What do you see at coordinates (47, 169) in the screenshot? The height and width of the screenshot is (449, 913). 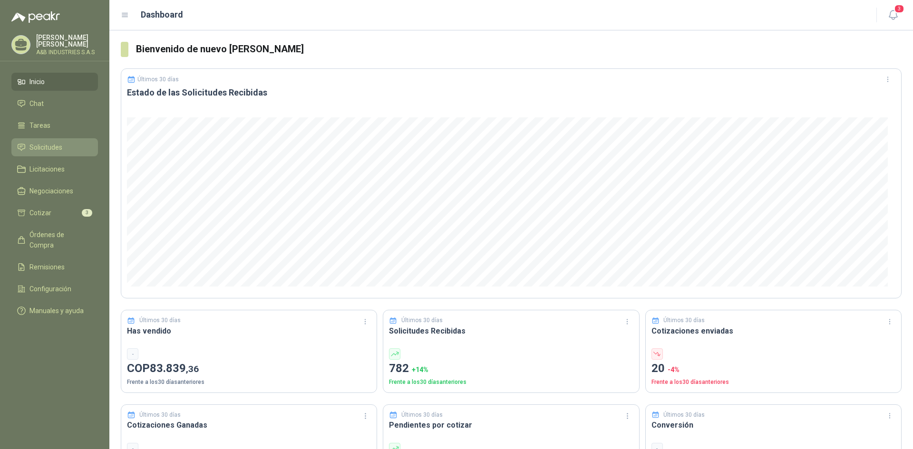 I see `span: Licitaciones` at bounding box center [47, 169].